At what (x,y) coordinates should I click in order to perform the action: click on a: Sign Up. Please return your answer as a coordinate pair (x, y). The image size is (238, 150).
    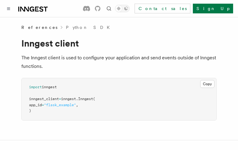
    Looking at the image, I should click on (213, 9).